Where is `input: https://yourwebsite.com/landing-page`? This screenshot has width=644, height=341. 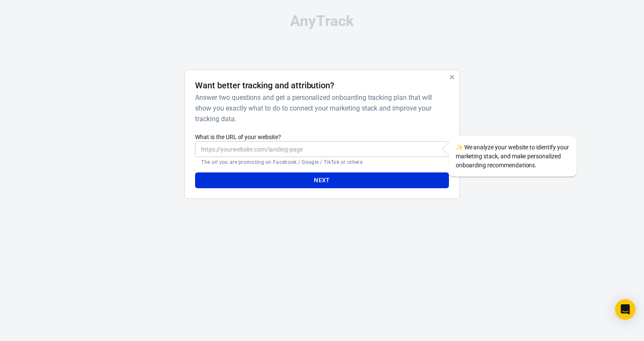 input: https://yourwebsite.com/landing-page is located at coordinates (322, 149).